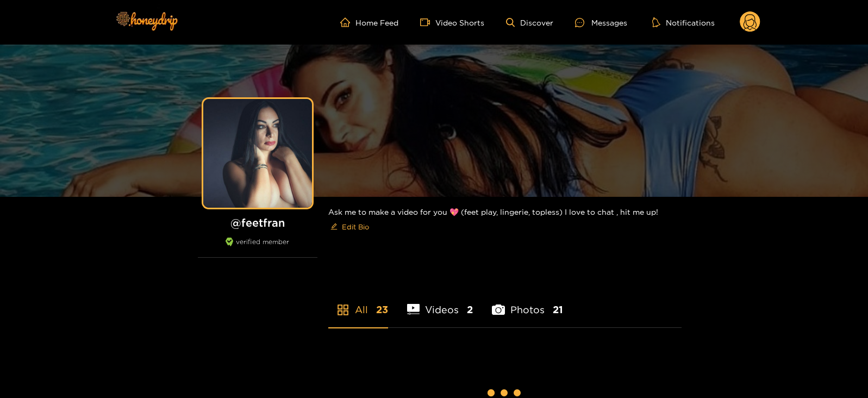 The height and width of the screenshot is (398, 868). I want to click on span: Edit Bio, so click(355, 227).